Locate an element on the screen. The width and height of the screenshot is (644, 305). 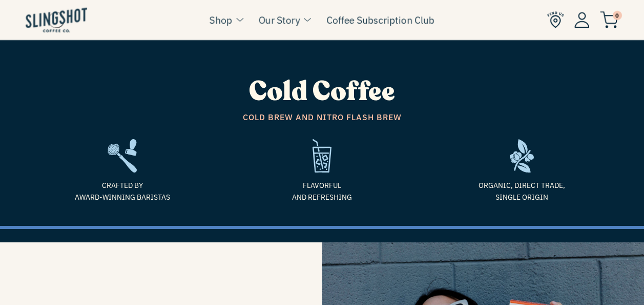
img: Find Us is located at coordinates (556, 20).